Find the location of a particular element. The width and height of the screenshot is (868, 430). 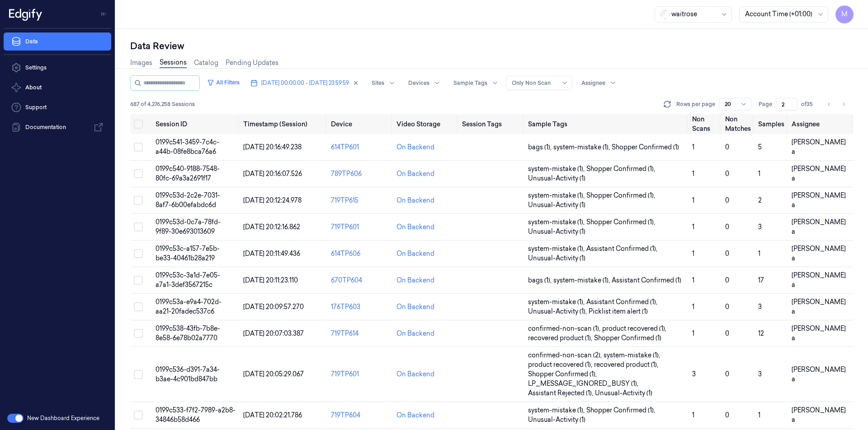

th: Timestamp (Session) is located at coordinates (283, 124).